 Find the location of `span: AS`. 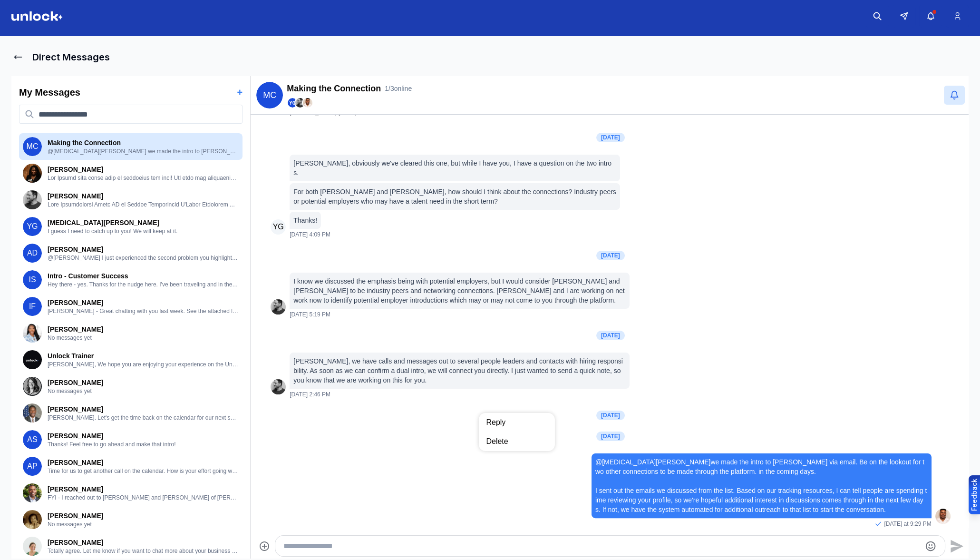

span: AS is located at coordinates (33, 440).